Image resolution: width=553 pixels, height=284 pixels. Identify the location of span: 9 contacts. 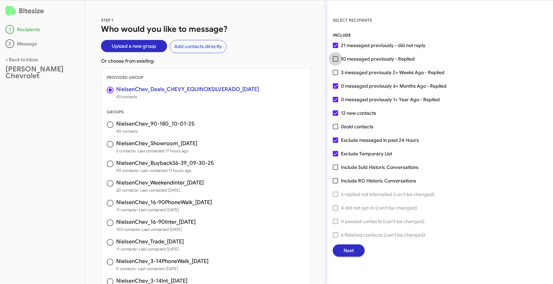
(162, 269).